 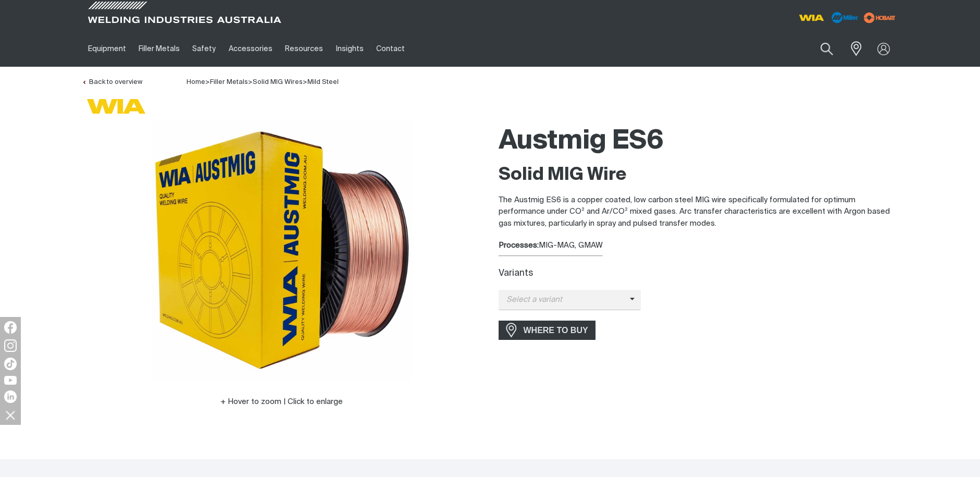 I want to click on img: LinkedIn, so click(x=10, y=396).